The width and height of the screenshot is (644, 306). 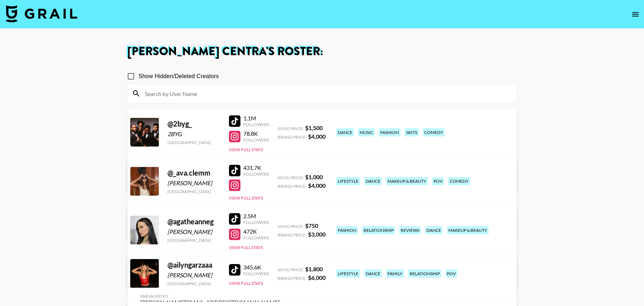 I want to click on div: 1.1M, so click(x=256, y=118).